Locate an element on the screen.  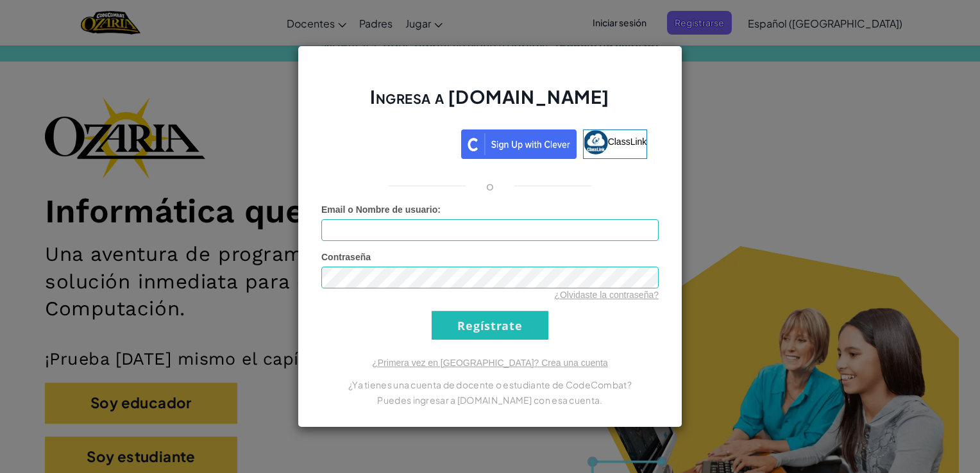
input: Regístrate is located at coordinates (490, 325).